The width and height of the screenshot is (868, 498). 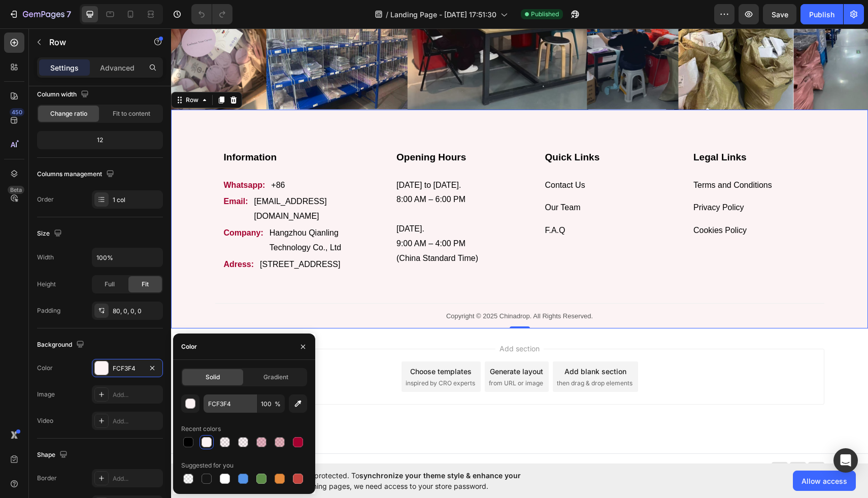 I want to click on a: Our Team, so click(x=392, y=179).